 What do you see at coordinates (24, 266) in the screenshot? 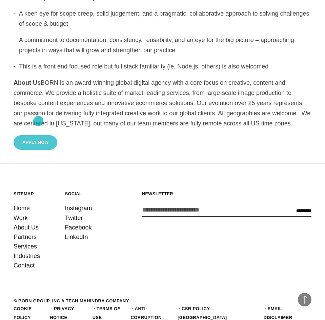
I see `a: Contact` at bounding box center [24, 266].